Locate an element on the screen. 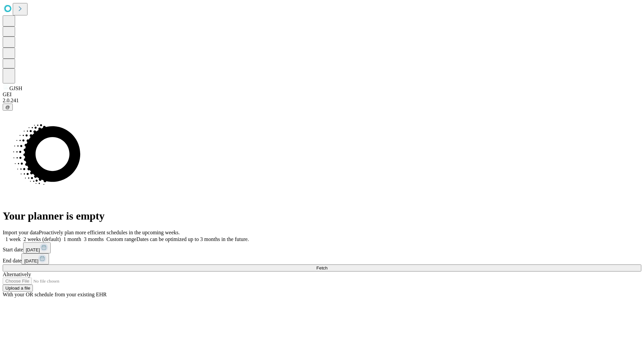  span: 1 month is located at coordinates (72, 239).